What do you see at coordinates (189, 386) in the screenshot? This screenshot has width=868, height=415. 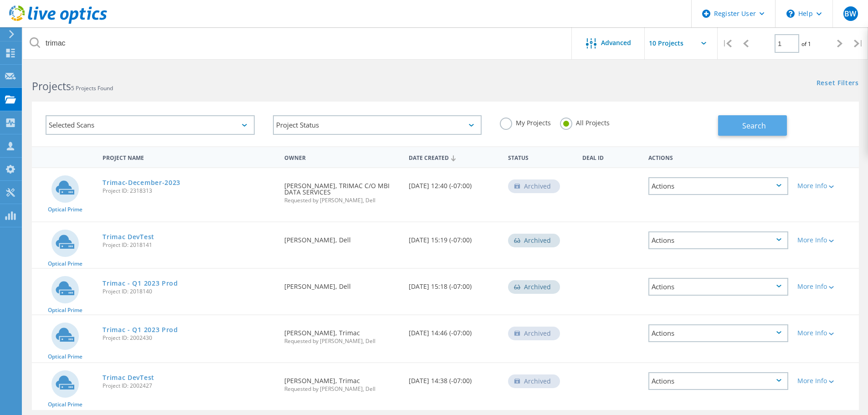 I see `span: Project ID: 2002427` at bounding box center [189, 386].